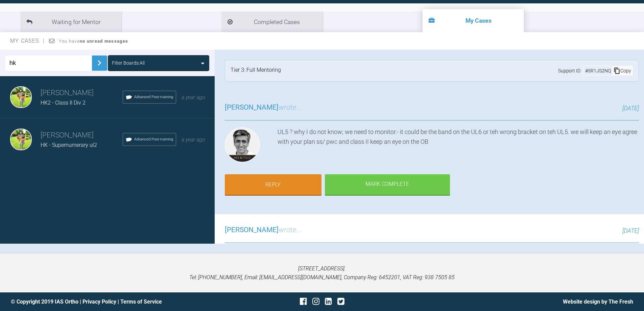  I want to click on span: Support ID, so click(569, 71).